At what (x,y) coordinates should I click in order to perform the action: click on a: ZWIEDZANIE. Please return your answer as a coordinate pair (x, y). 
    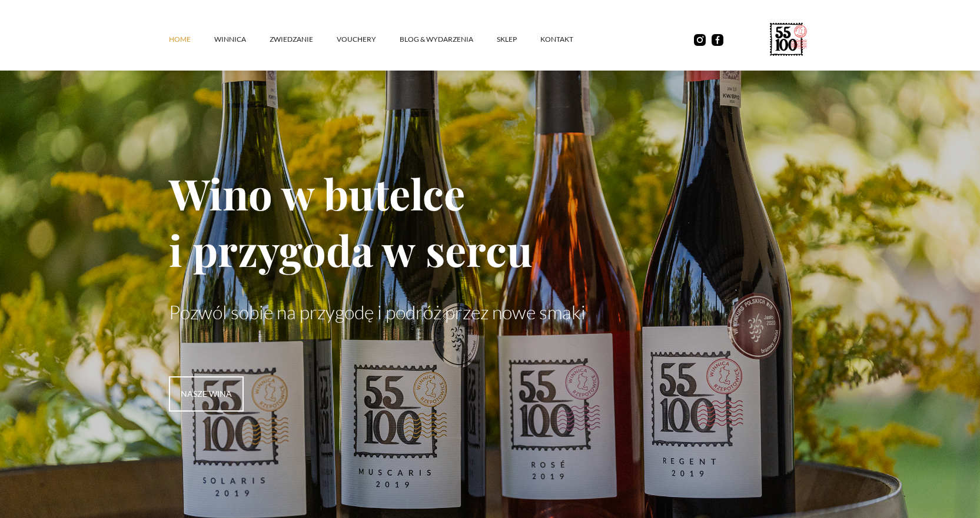
    Looking at the image, I should click on (303, 39).